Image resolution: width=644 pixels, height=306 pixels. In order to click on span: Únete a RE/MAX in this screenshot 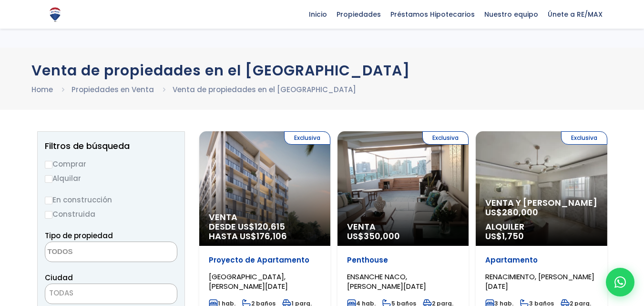, I will do `click(575, 14)`.